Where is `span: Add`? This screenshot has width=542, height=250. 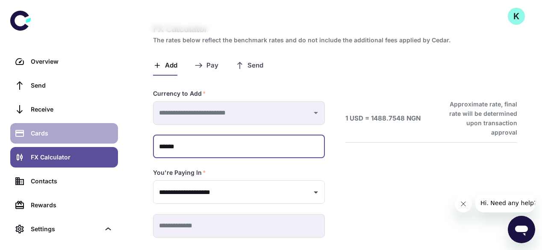
span: Add is located at coordinates (171, 65).